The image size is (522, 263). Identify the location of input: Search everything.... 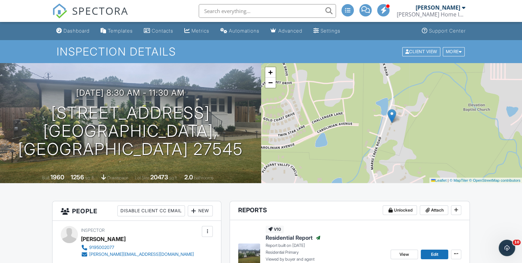
(267, 11).